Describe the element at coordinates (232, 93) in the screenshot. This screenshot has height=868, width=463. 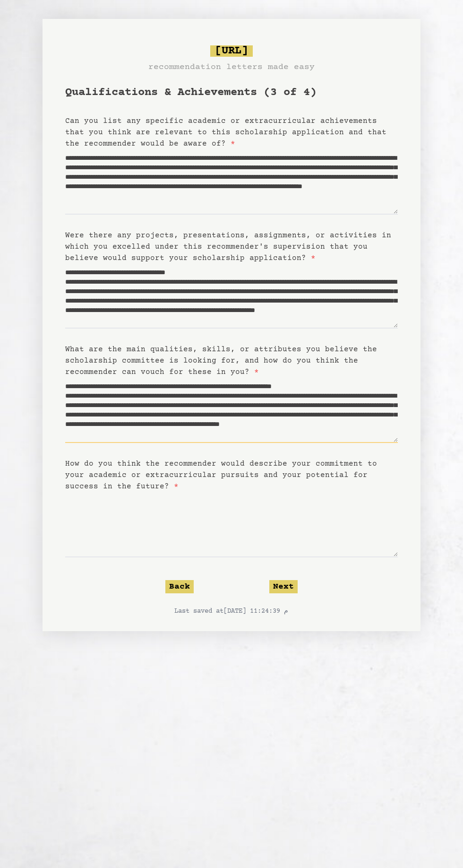
I see `h1: Qualifications & Achievements (3 of 4)` at that location.